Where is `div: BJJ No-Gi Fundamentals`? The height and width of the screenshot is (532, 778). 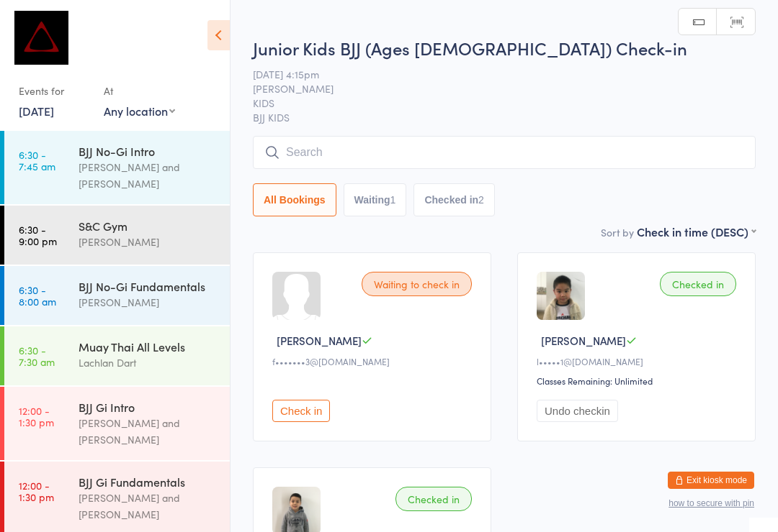 div: BJJ No-Gi Fundamentals is located at coordinates (148, 287).